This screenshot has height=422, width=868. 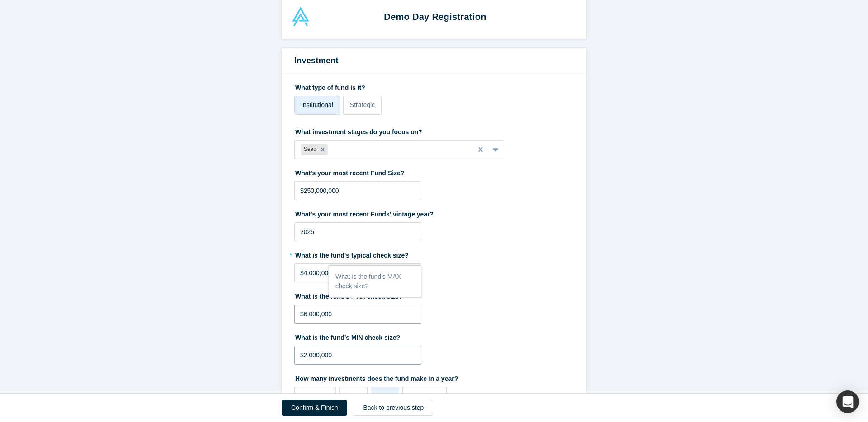 I want to click on div: Remove Seed, so click(x=323, y=150).